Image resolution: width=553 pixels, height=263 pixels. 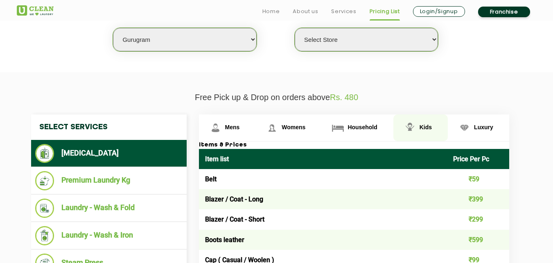 What do you see at coordinates (323, 239) in the screenshot?
I see `td: Boots leather` at bounding box center [323, 239].